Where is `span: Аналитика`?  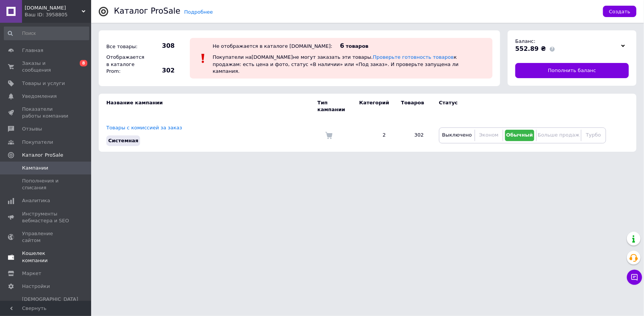
span: Аналитика is located at coordinates (36, 201).